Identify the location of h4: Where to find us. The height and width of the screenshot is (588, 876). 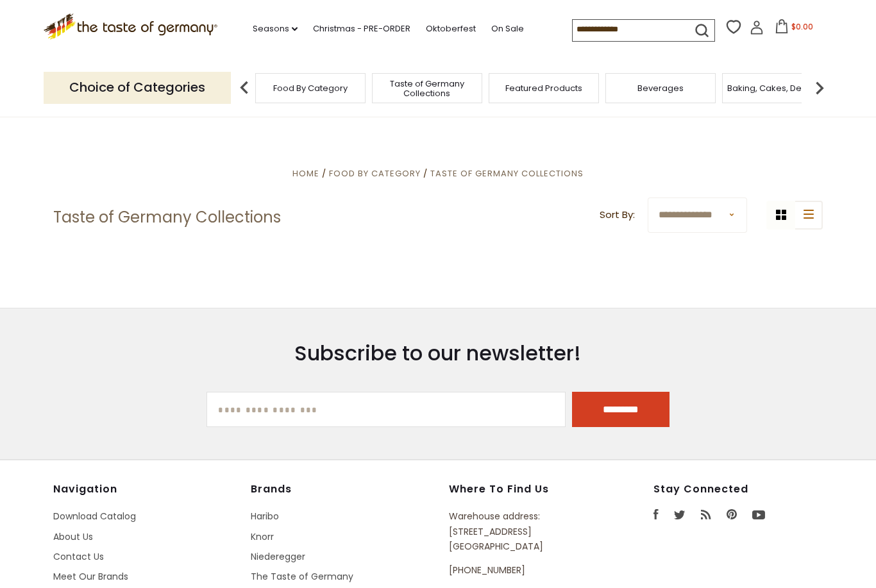
(522, 489).